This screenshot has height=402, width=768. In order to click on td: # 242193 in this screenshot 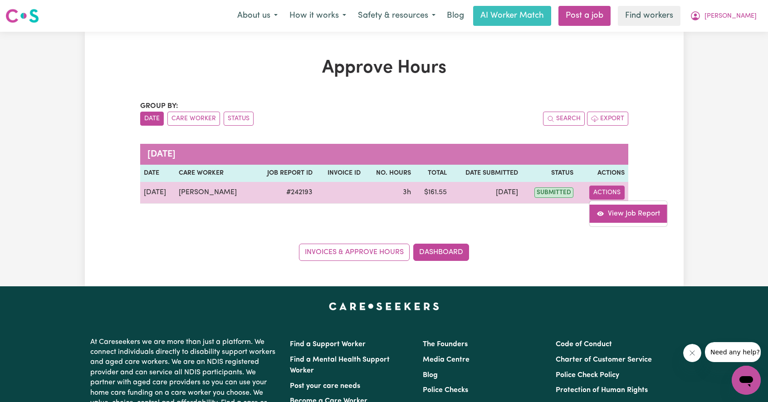, I will do `click(285, 193)`.